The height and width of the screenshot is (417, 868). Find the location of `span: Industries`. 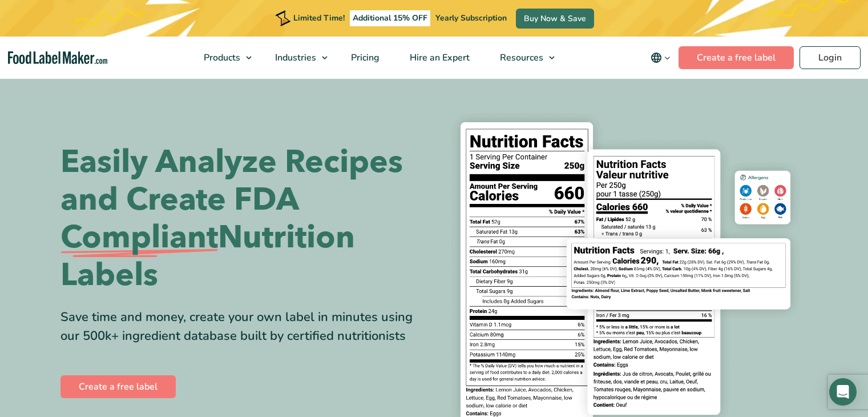

span: Industries is located at coordinates (294, 58).